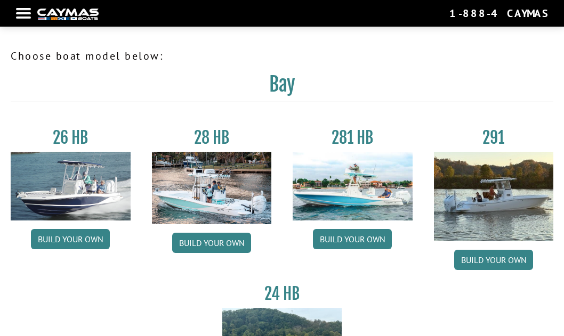  What do you see at coordinates (212, 138) in the screenshot?
I see `h3: 28 HB` at bounding box center [212, 138].